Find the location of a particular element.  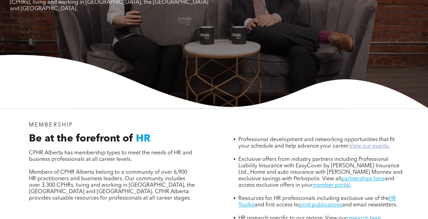

span: and access exclusive offers in your is located at coordinates (316, 182).